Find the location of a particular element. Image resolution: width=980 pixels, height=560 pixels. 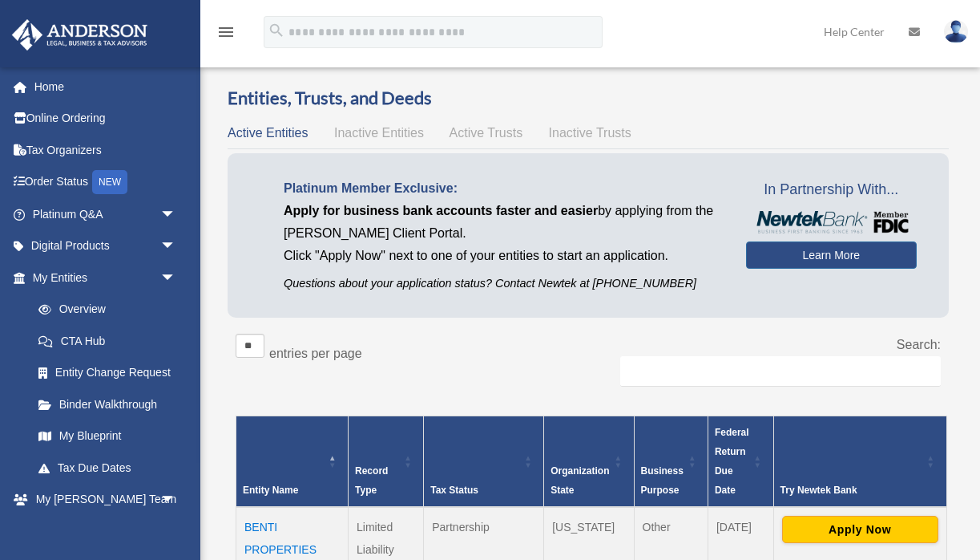

th: Business Purpose: Activate to sort is located at coordinates (670, 461).